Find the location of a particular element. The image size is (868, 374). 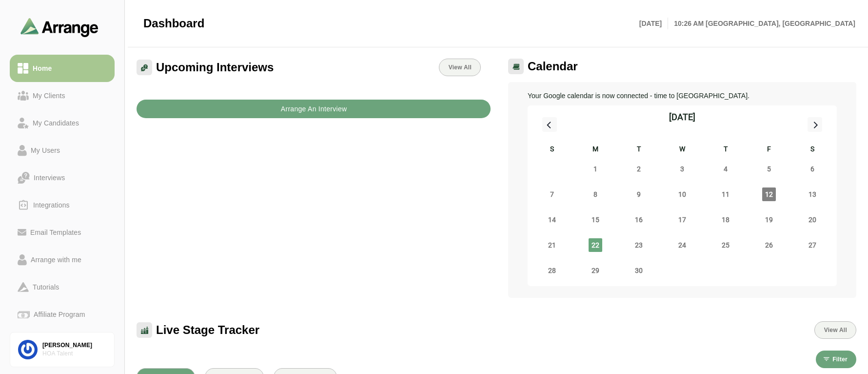

b: Arrange An Interview is located at coordinates (314, 109).